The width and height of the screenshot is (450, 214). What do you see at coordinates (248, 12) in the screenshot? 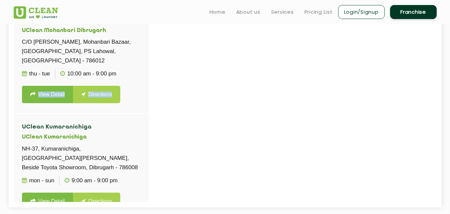
I see `a: About us` at bounding box center [248, 12].